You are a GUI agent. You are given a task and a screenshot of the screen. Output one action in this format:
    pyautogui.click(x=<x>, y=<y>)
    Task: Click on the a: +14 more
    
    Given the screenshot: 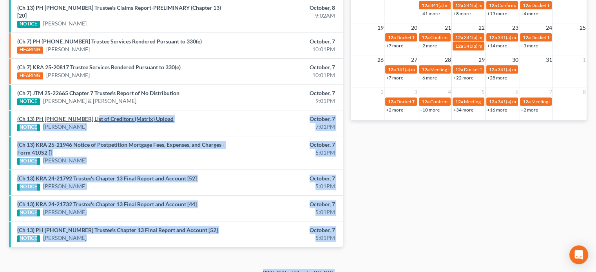 What is the action you would take?
    pyautogui.click(x=497, y=45)
    